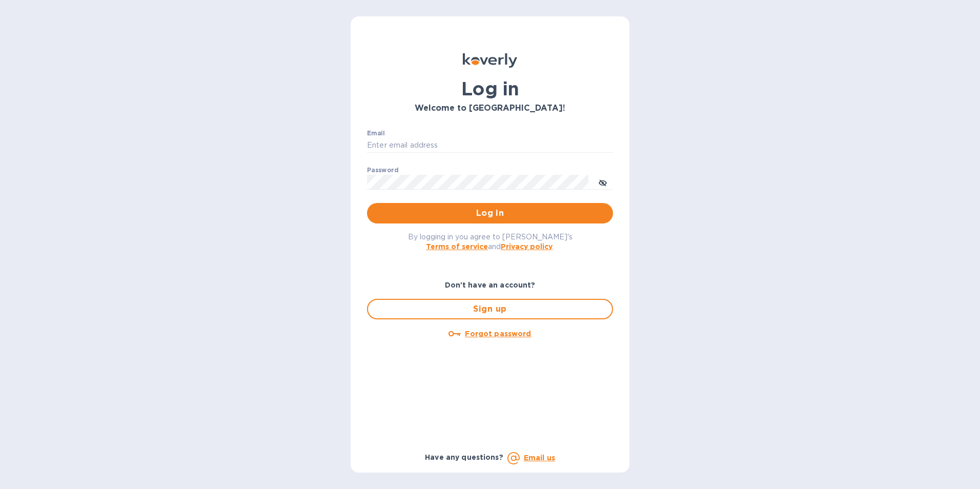  I want to click on button: toggle password visibility, so click(603, 182).